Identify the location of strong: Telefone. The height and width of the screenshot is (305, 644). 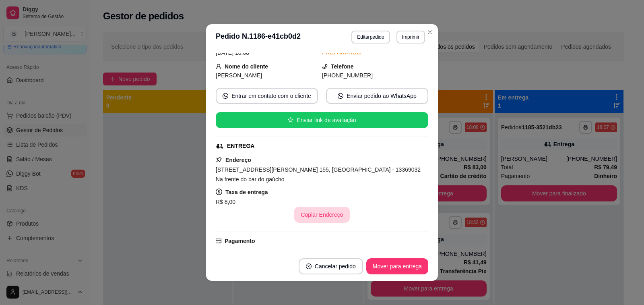
(342, 67).